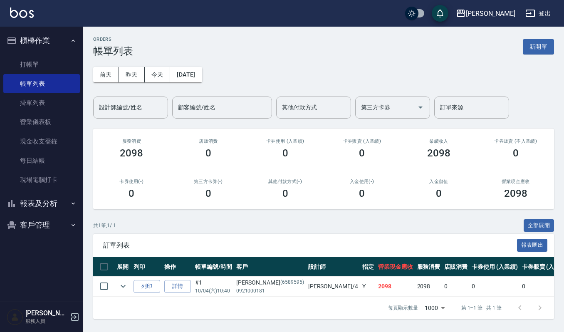 This screenshot has height=332, width=564. I want to click on button: 登出, so click(538, 13).